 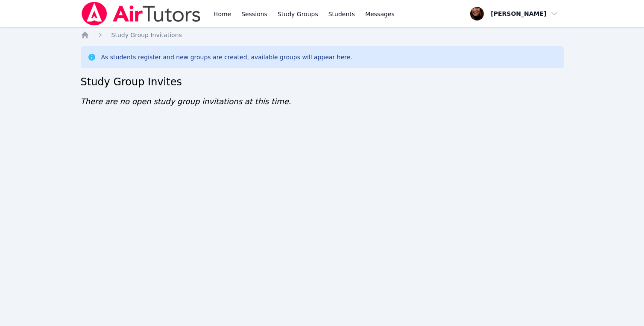 What do you see at coordinates (146, 35) in the screenshot?
I see `span: Study Group Invitations` at bounding box center [146, 35].